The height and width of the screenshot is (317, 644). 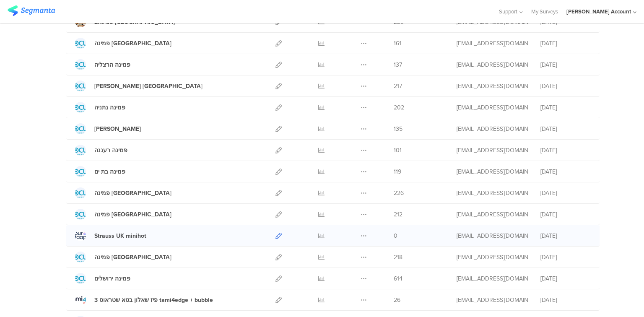 What do you see at coordinates (398, 65) in the screenshot?
I see `span: 137` at bounding box center [398, 65].